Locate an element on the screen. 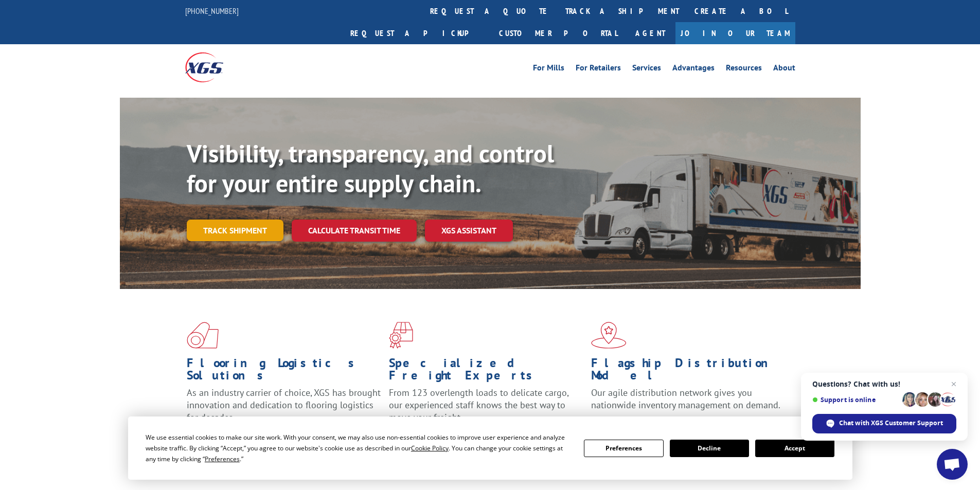  p: From 123 overlength loads to delicate cargo, our experienced staff knows the best way to move you... is located at coordinates (486, 409).